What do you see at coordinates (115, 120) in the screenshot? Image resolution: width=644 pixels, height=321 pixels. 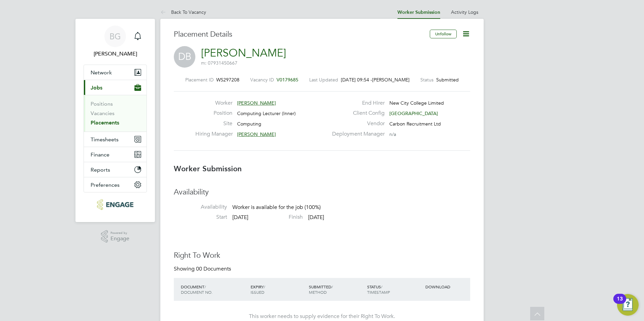 I see `nav: Main navigation` at bounding box center [115, 120].